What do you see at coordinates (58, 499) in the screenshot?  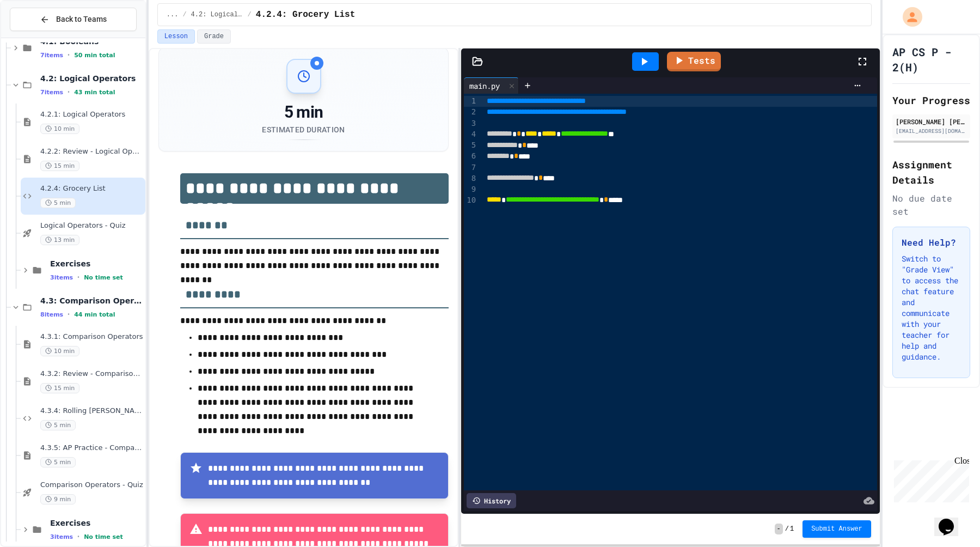 I see `span: 9 min` at bounding box center [58, 499].